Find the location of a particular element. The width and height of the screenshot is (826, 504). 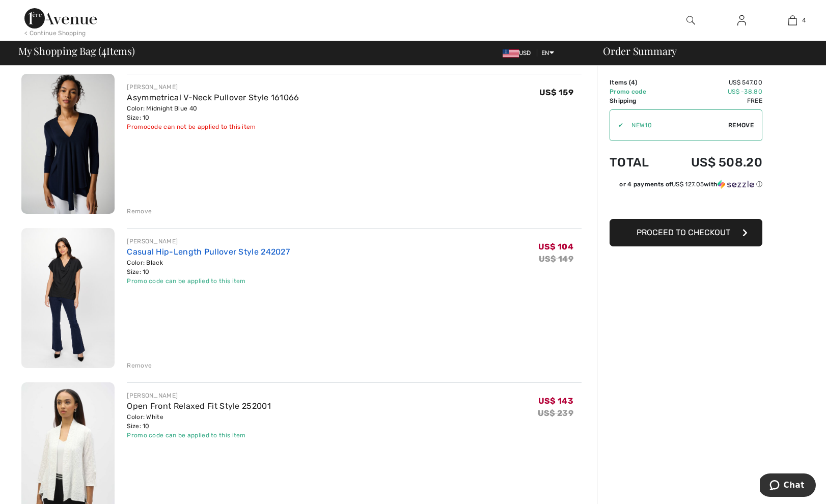

span: My Shopping Bag ( Items) is located at coordinates (77, 51).